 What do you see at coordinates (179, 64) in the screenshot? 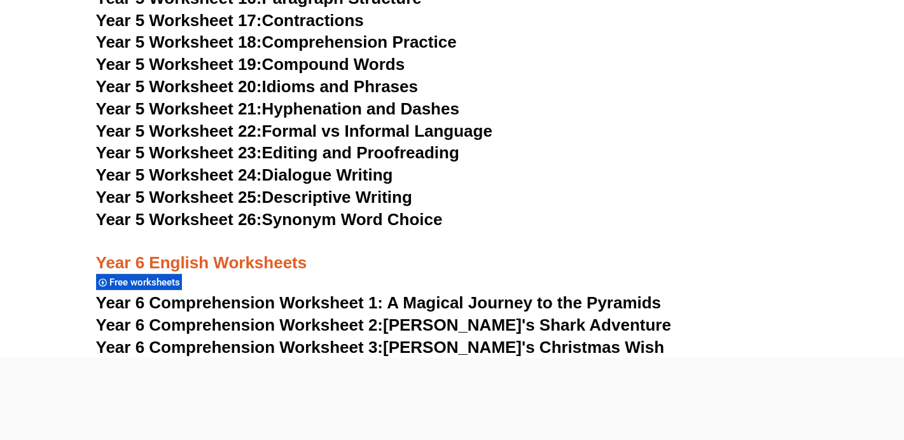
I see `span: Year 5 Worksheet 19:` at bounding box center [179, 64].